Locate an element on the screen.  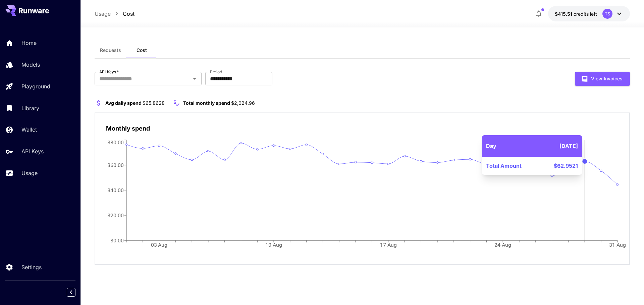
a: Usage is located at coordinates (103, 14).